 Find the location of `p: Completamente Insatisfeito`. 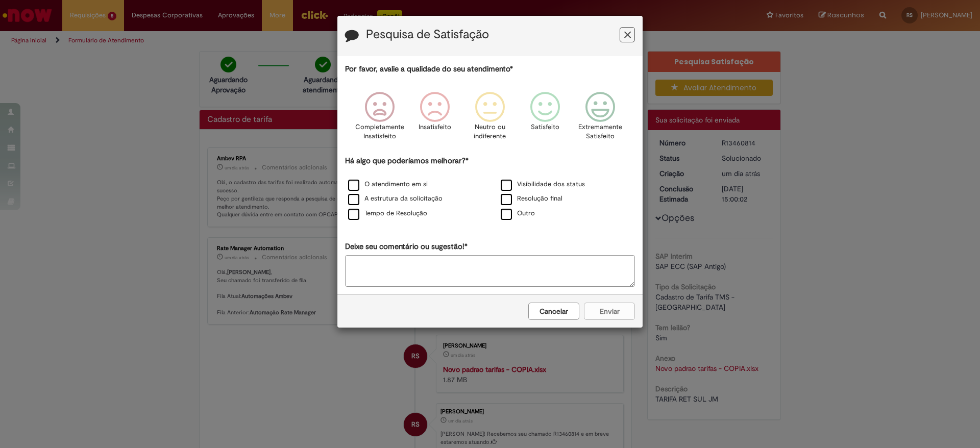

p: Completamente Insatisfeito is located at coordinates (379, 131).